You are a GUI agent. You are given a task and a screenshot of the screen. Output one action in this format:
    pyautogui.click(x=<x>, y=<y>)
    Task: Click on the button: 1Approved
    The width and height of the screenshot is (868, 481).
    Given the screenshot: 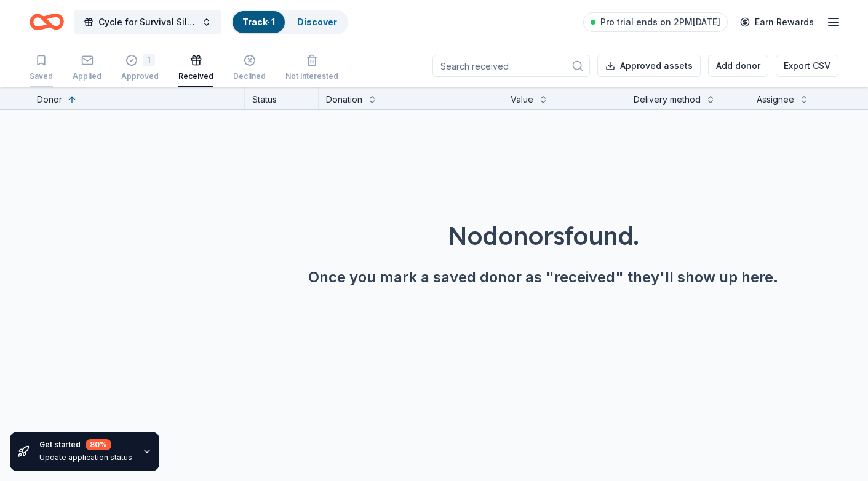 What is the action you would take?
    pyautogui.click(x=139, y=68)
    